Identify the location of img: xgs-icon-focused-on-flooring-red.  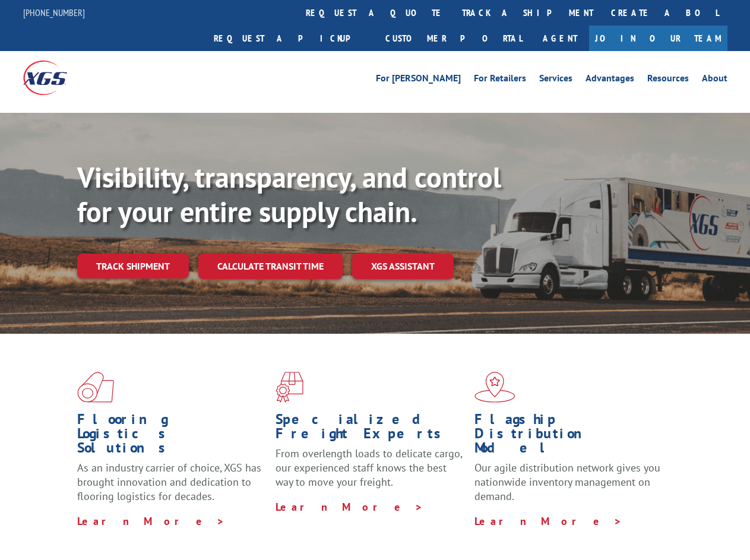
(289, 387).